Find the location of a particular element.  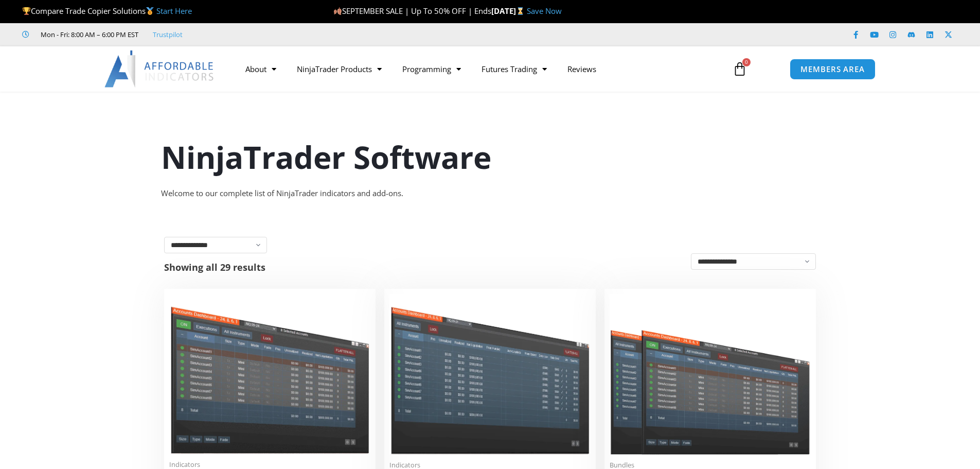

select: Shop order is located at coordinates (753, 261).